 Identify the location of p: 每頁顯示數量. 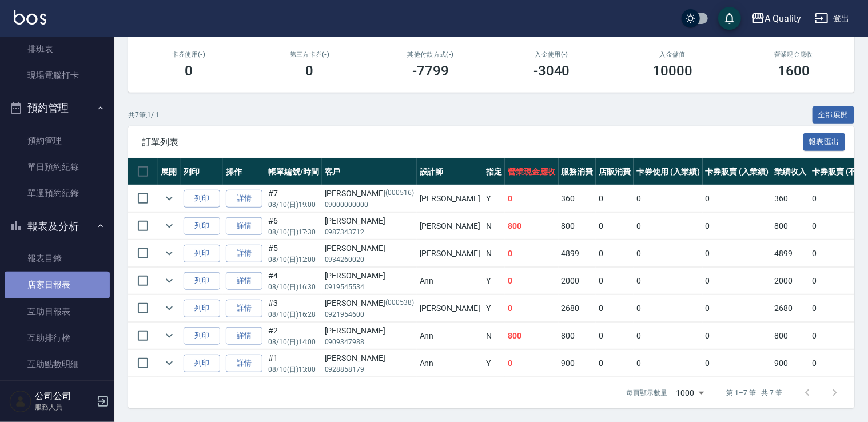
(646, 393).